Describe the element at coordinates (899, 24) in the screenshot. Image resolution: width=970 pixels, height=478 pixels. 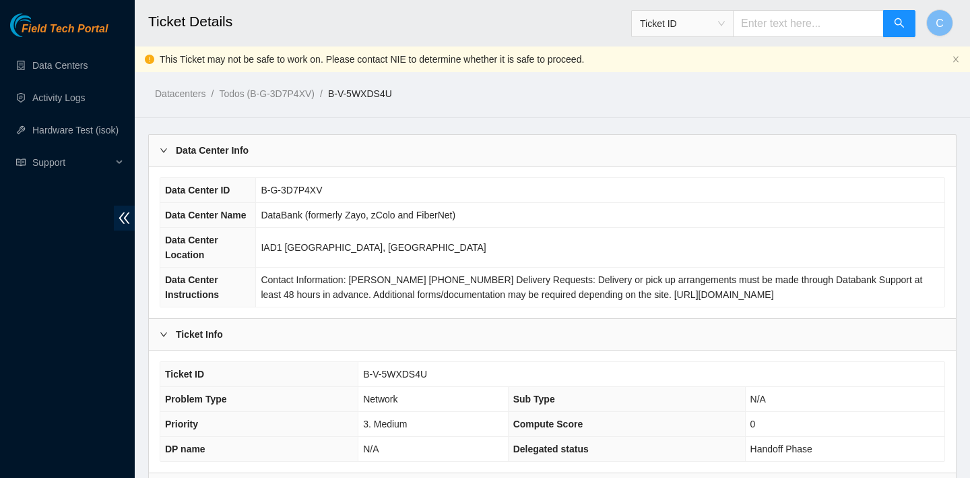
I see `button: search` at that location.